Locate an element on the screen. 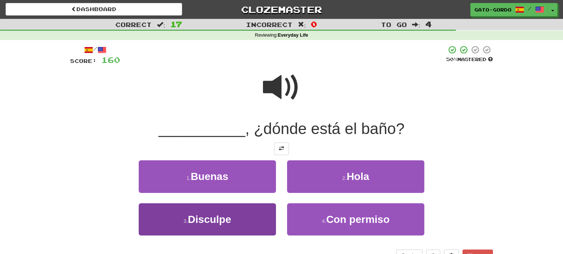  span: 17 is located at coordinates (176, 24).